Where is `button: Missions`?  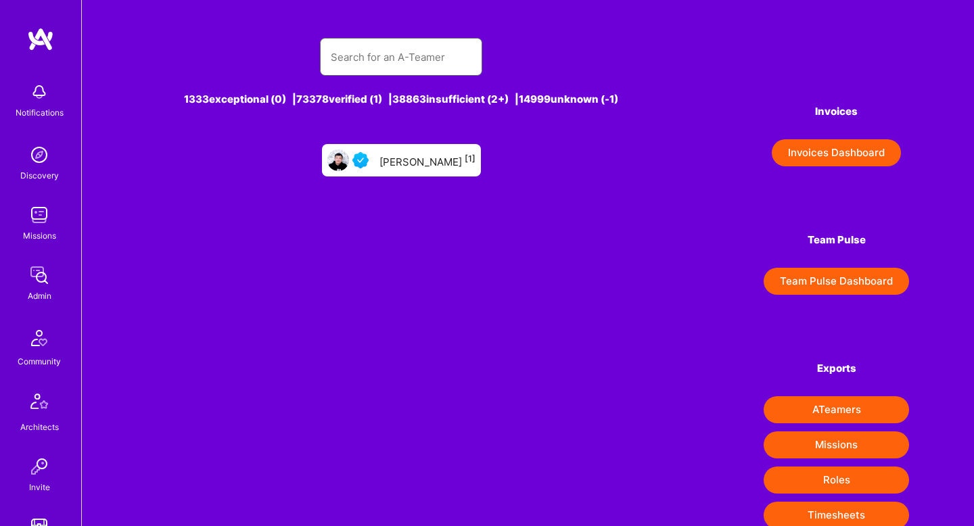
button: Missions is located at coordinates (836, 445).